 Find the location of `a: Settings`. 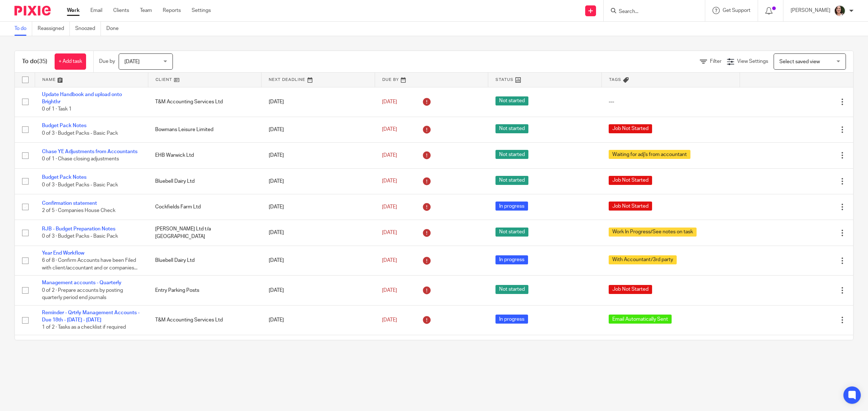

a: Settings is located at coordinates (201, 11).